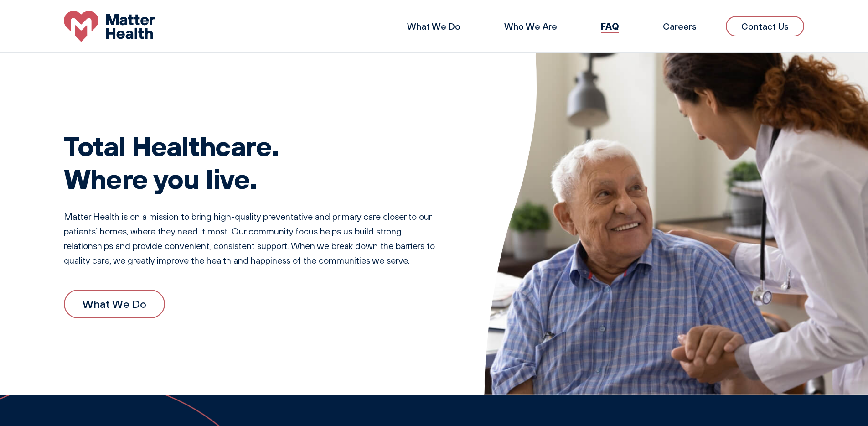 This screenshot has height=426, width=868. Describe the element at coordinates (256, 162) in the screenshot. I see `h1: Total Healthcare. Where you live.` at that location.